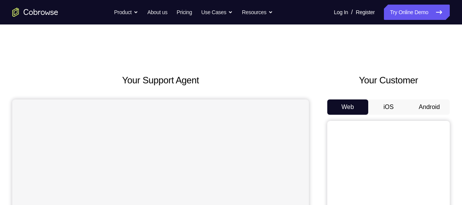 The width and height of the screenshot is (462, 205). Describe the element at coordinates (417, 12) in the screenshot. I see `a: Try Online Demo` at that location.